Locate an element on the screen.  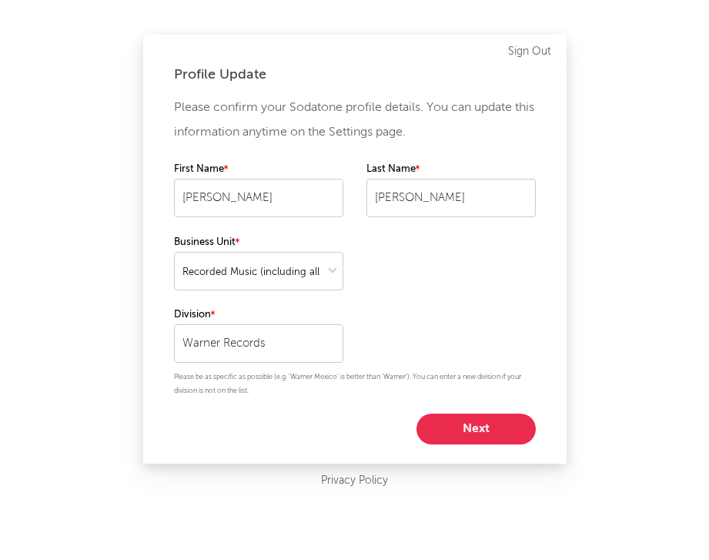
p: Please be as specific as possible (e.g. 'Warner Mexico' is better than 'Warner'). You can enter a... is located at coordinates (355, 384).